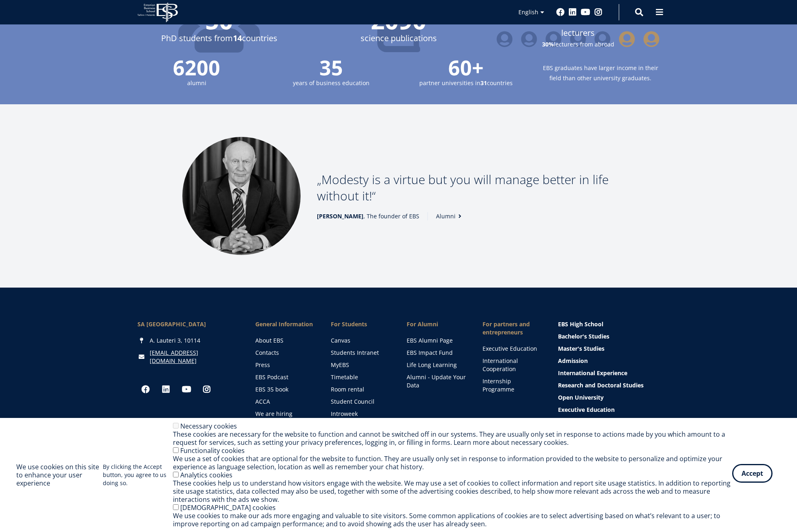 This screenshot has height=532, width=797. What do you see at coordinates (242, 196) in the screenshot?
I see `img: Madis Habakuk` at bounding box center [242, 196].